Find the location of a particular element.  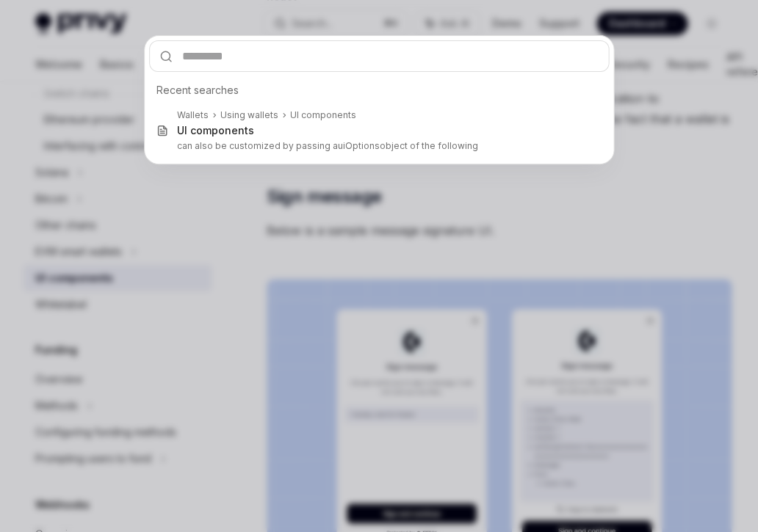

p: can also be customized by passing a object of the following is located at coordinates (377, 146).